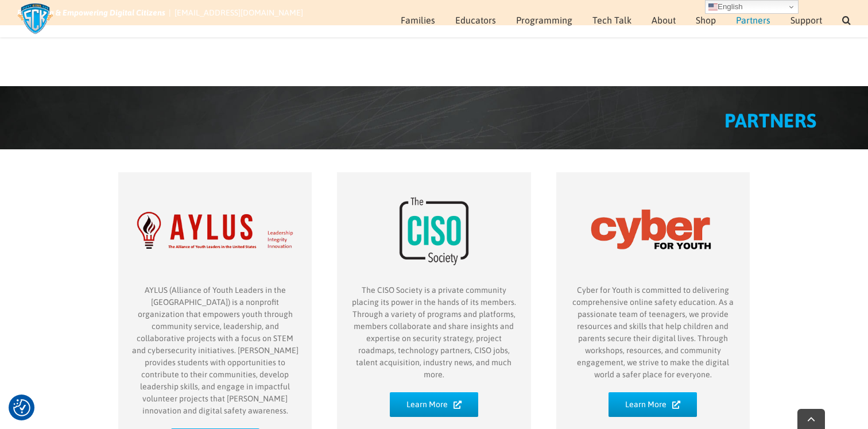 This screenshot has height=429, width=868. Describe the element at coordinates (652, 332) in the screenshot. I see `p: Cyber for Youth is committed to delivering comprehensive online safety education. As a passionate...` at that location.